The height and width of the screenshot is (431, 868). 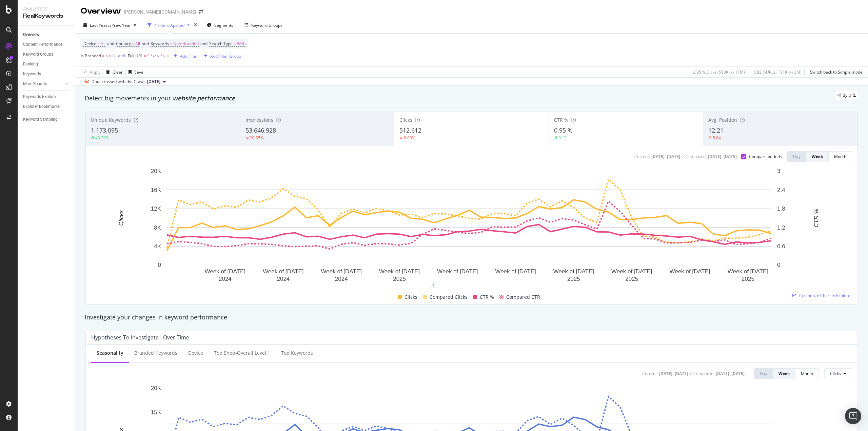 What do you see at coordinates (110, 353) in the screenshot?
I see `div: Seasonality` at bounding box center [110, 353].